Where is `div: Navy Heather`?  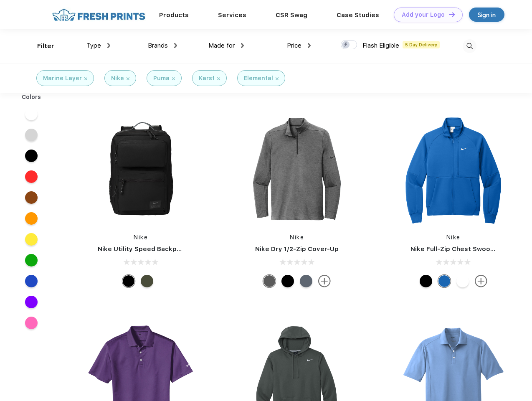
div: Navy Heather is located at coordinates (306, 281).